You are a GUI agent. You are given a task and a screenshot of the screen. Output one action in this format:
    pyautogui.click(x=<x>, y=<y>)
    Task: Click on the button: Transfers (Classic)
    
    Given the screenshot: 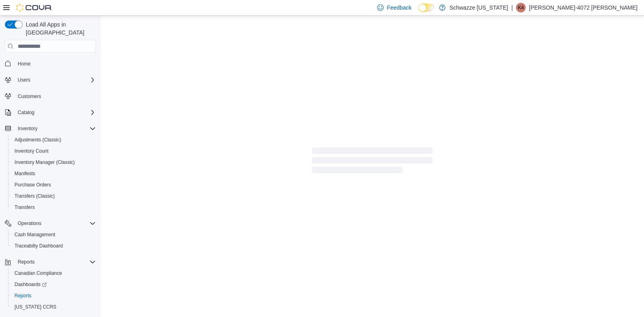 What is the action you would take?
    pyautogui.click(x=54, y=196)
    